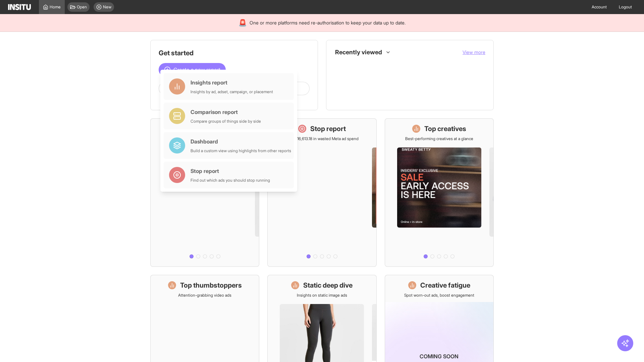 This screenshot has width=644, height=362. Describe the element at coordinates (211, 285) in the screenshot. I see `h1: Top thumbstoppers` at that location.